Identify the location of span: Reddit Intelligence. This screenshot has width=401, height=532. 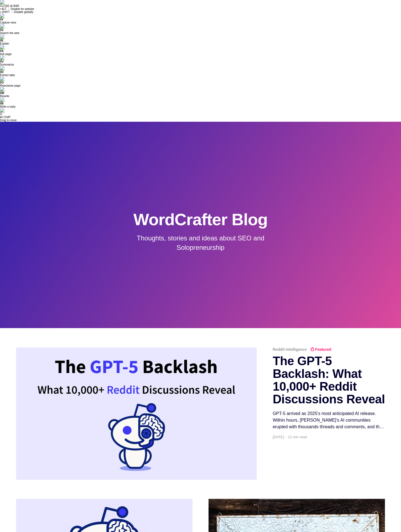
(290, 349).